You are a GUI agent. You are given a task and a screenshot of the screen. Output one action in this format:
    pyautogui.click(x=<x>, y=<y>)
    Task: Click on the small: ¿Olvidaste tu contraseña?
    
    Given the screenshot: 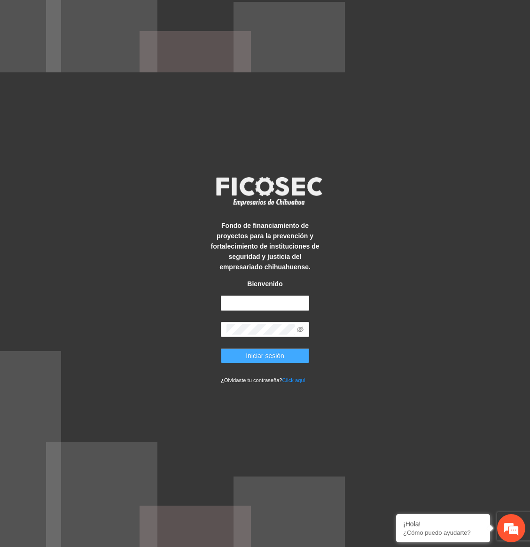 What is the action you would take?
    pyautogui.click(x=263, y=380)
    